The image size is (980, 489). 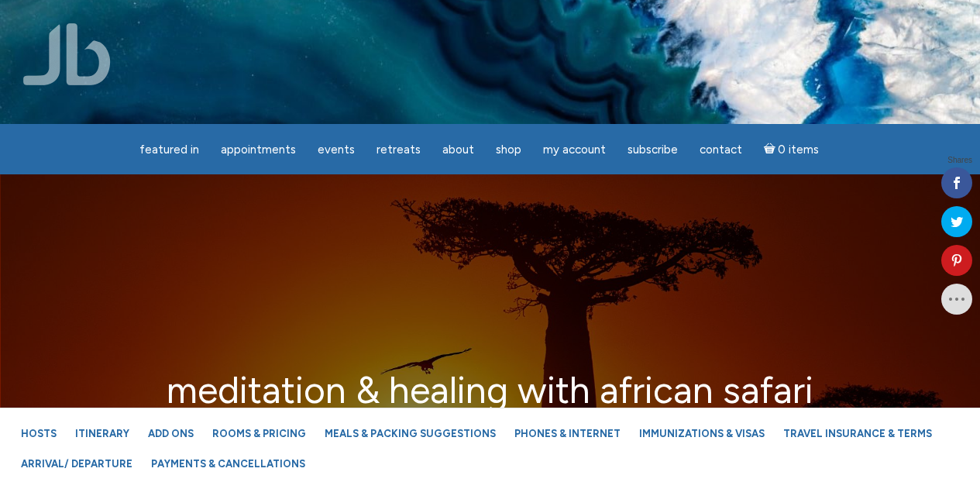 What do you see at coordinates (574, 149) in the screenshot?
I see `span: My Account` at bounding box center [574, 149].